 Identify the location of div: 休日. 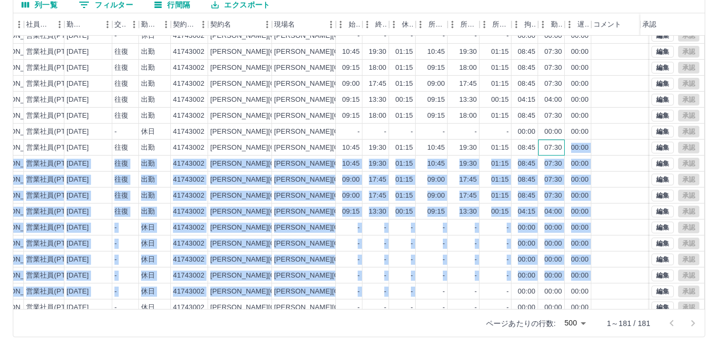
(148, 243).